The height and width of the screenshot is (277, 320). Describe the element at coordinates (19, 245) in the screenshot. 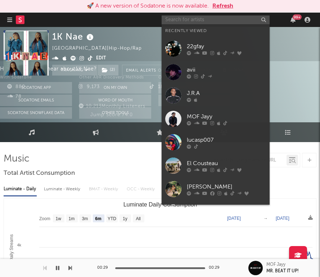

I see `text: 4k` at that location.